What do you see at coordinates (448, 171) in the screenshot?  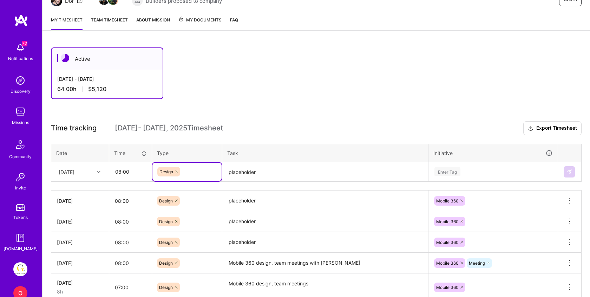 I see `div: Enter Tag` at bounding box center [448, 171].